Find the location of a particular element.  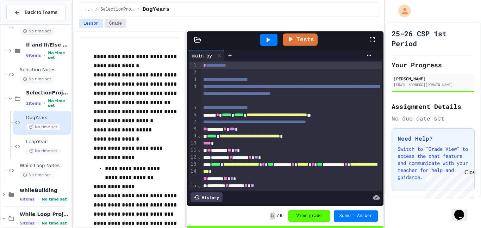

div: 13 is located at coordinates (193, 164).